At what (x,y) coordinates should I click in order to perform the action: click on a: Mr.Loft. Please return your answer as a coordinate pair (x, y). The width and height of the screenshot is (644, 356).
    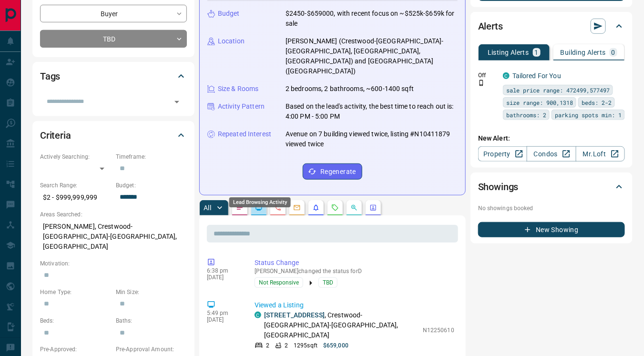
    Looking at the image, I should click on (600, 154).